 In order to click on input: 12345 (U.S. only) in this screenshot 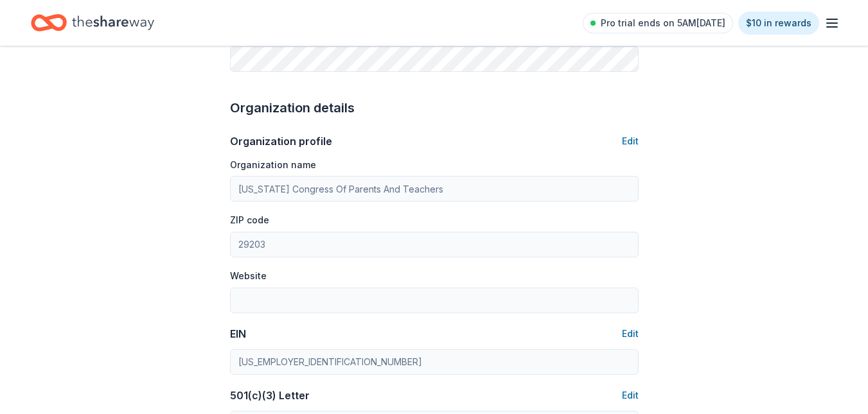, I will do `click(434, 245)`.